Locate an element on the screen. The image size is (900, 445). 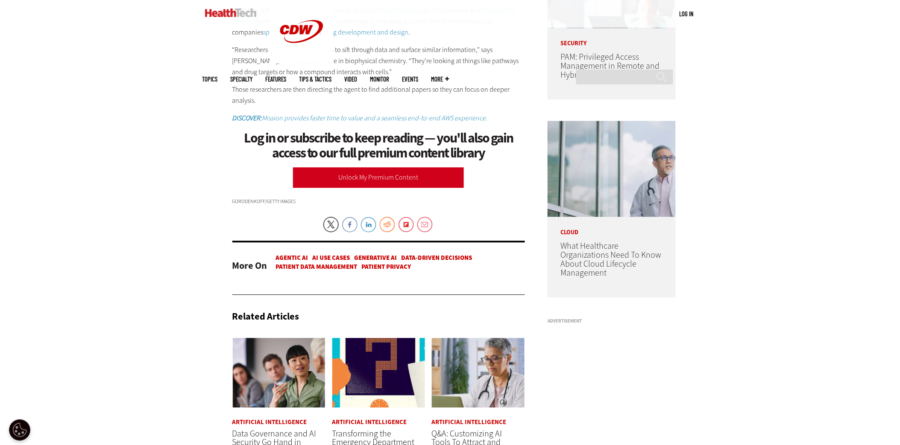
div: User menu is located at coordinates (686, 14).